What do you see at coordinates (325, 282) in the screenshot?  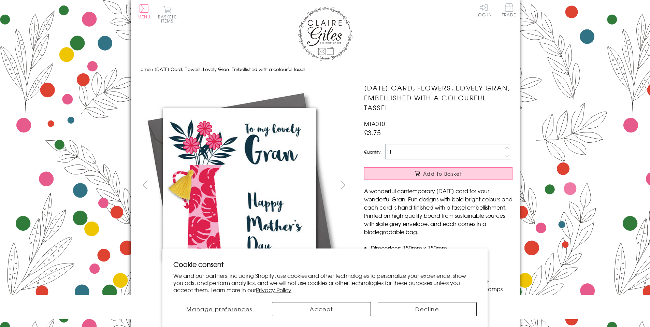 I see `p: We and our partners, including Shopify, use cookies and other technologies to personalize your ex...` at bounding box center [325, 282].